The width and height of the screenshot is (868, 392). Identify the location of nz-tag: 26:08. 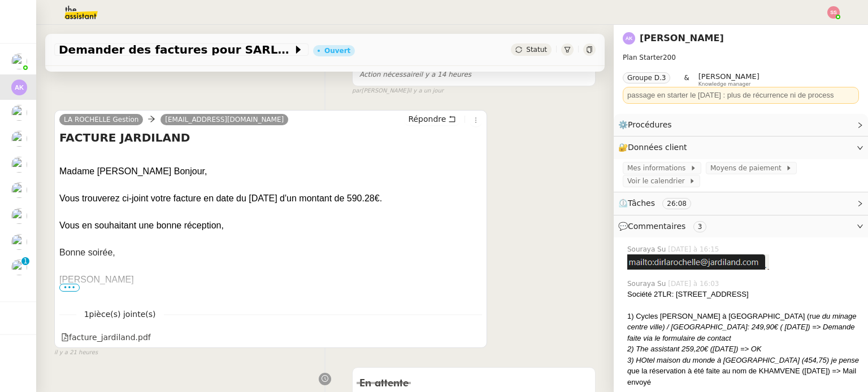
(677, 204).